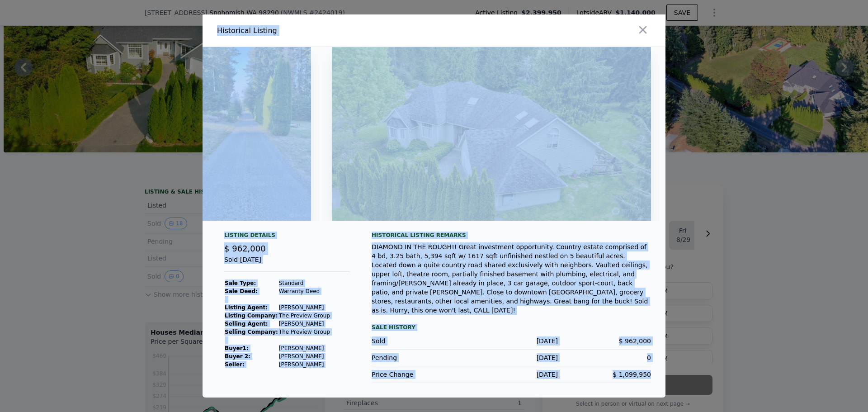 This screenshot has width=868, height=412. What do you see at coordinates (252, 332) in the screenshot?
I see `strong: Selling Company:` at bounding box center [252, 332].